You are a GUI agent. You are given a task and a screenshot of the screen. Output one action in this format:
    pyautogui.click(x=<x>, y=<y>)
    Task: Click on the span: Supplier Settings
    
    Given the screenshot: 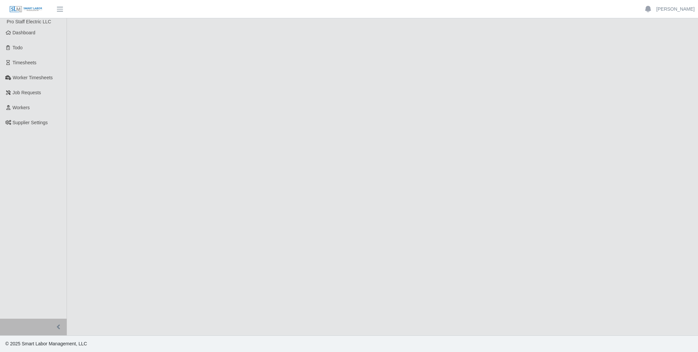 What is the action you would take?
    pyautogui.click(x=30, y=122)
    